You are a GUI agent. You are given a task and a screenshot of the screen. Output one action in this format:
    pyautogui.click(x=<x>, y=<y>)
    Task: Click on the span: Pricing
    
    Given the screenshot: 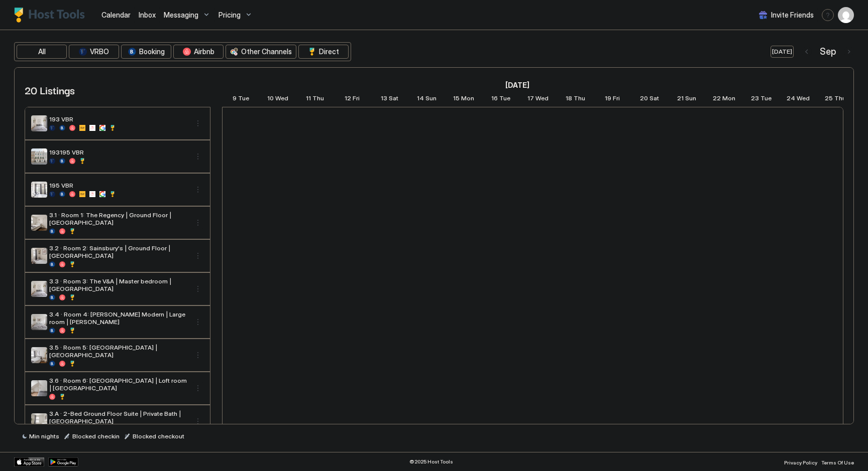 What is the action you would take?
    pyautogui.click(x=229, y=15)
    